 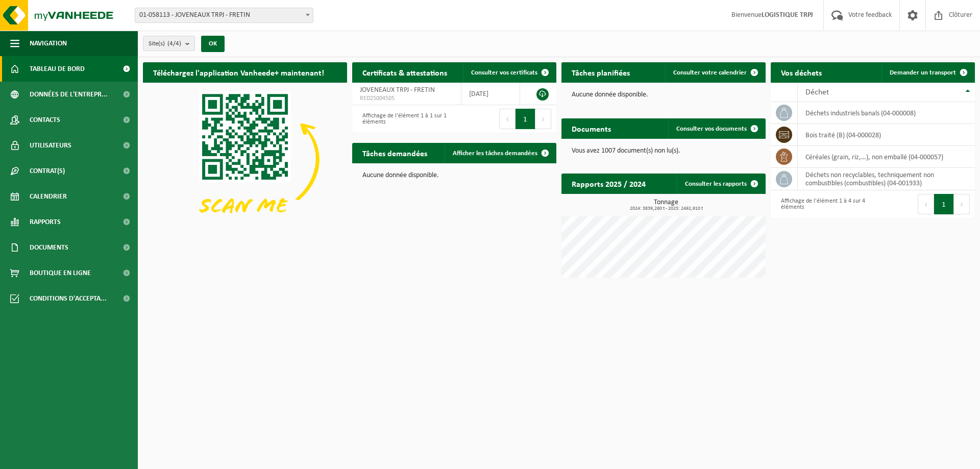 I want to click on h2: Certificats & attestations, so click(x=404, y=72).